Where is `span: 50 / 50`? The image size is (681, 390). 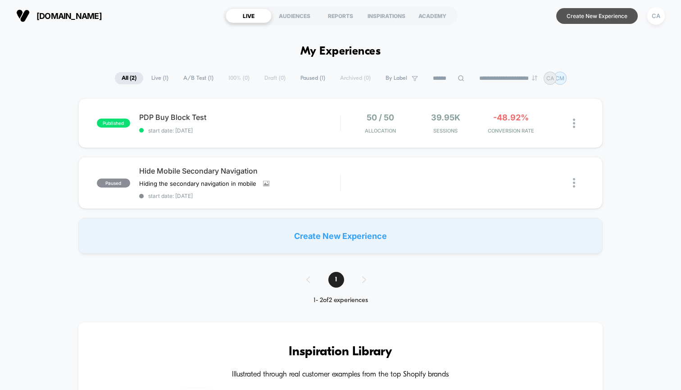
span: 50 / 50 is located at coordinates (380, 117).